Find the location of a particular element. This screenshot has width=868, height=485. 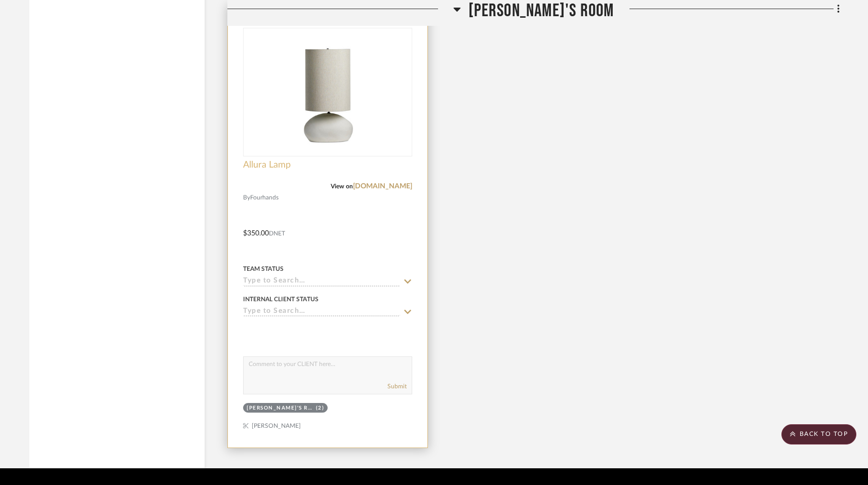

img: Allura Lamp is located at coordinates (328, 92).